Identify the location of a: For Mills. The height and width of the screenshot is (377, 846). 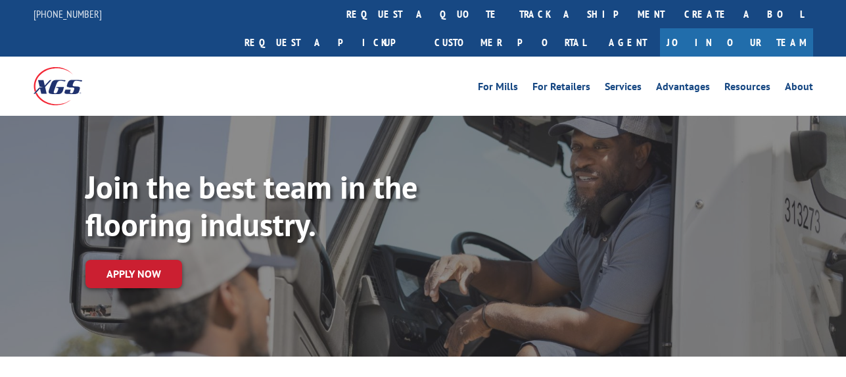
(497, 89).